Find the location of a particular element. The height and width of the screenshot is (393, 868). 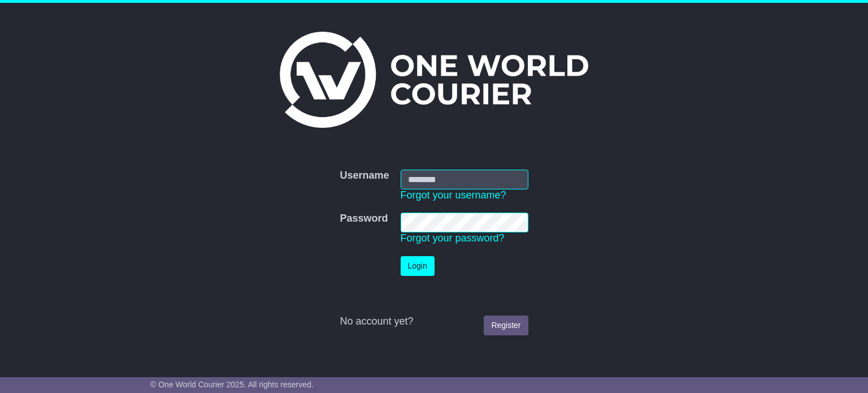

a: Forgot your username? is located at coordinates (453, 195).